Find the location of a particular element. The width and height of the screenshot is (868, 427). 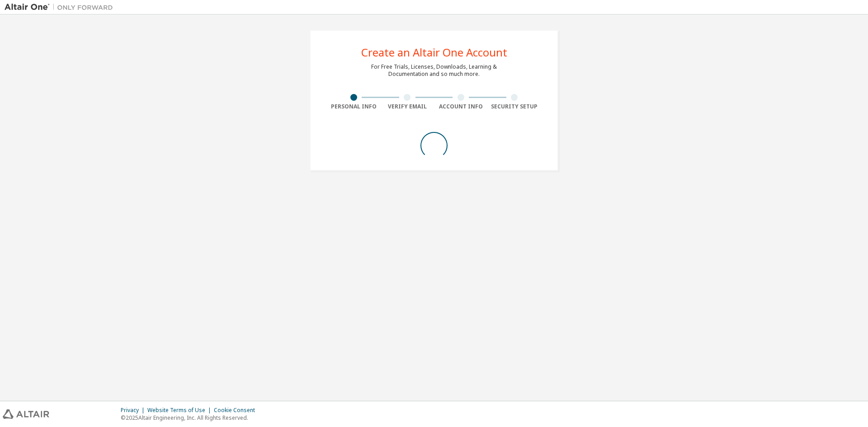

div: Personal Info is located at coordinates (354, 107).